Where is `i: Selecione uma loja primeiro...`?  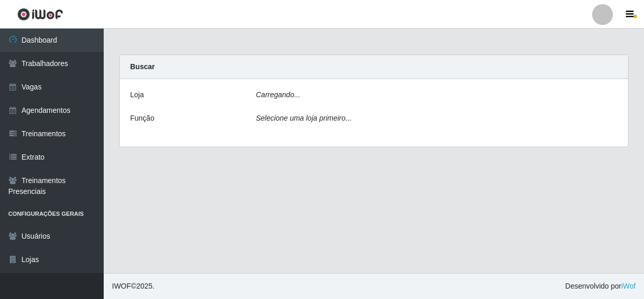 i: Selecione uma loja primeiro... is located at coordinates (304, 118).